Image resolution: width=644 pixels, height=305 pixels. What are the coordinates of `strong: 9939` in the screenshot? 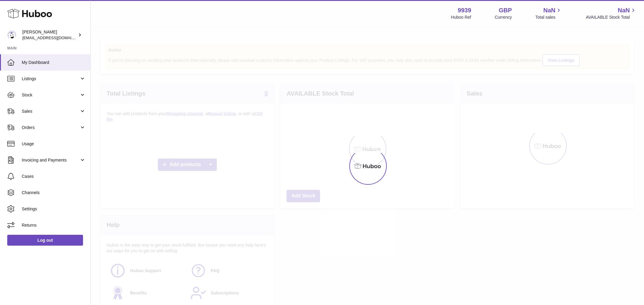 It's located at (464, 10).